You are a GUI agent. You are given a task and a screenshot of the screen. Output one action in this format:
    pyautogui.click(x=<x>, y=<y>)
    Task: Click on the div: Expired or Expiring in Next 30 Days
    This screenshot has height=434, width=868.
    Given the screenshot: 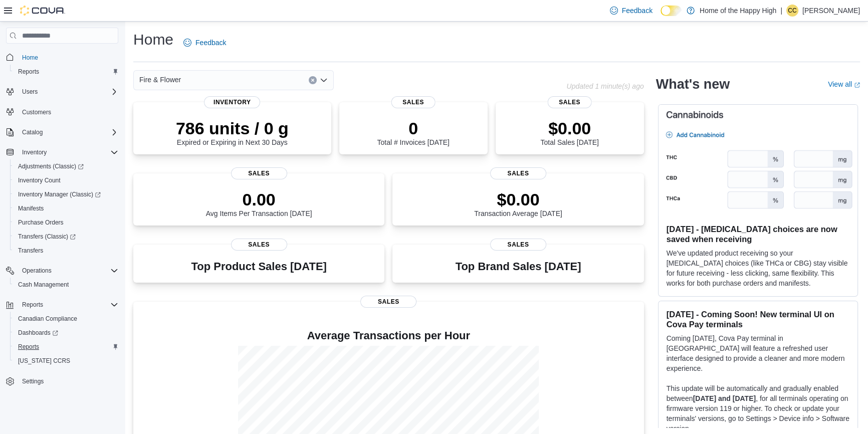 What is the action you would take?
    pyautogui.click(x=232, y=132)
    